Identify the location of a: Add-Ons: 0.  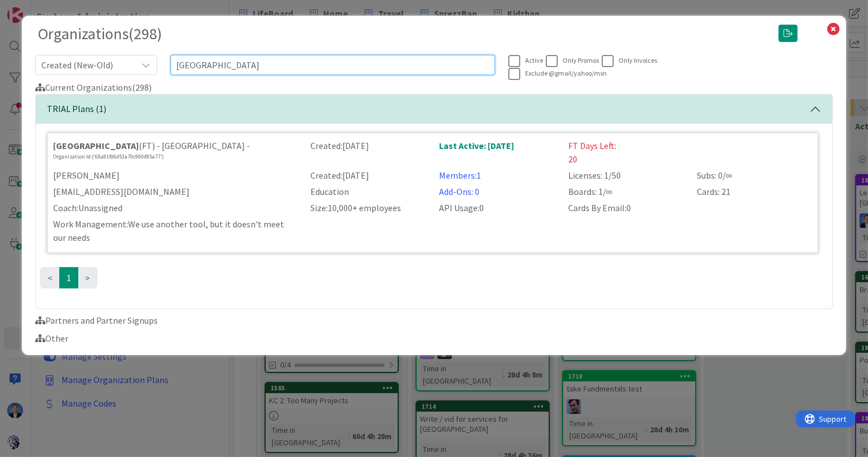
(460, 192).